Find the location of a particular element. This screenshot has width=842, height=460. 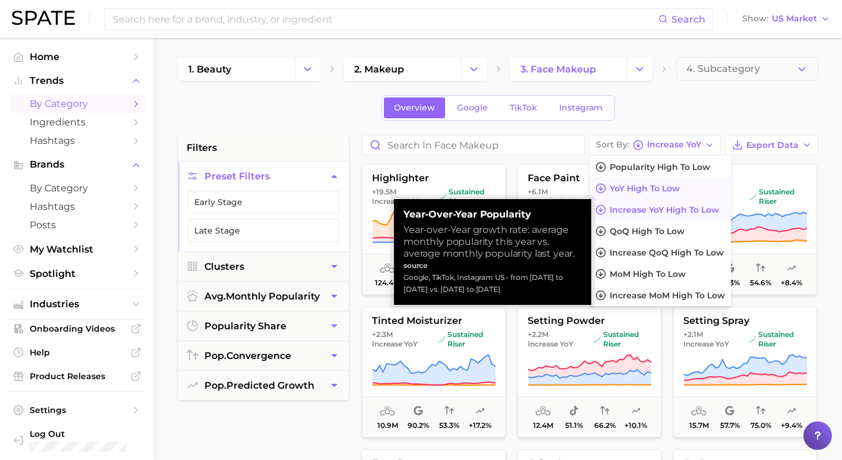

span: 15.7m is located at coordinates (699, 425).